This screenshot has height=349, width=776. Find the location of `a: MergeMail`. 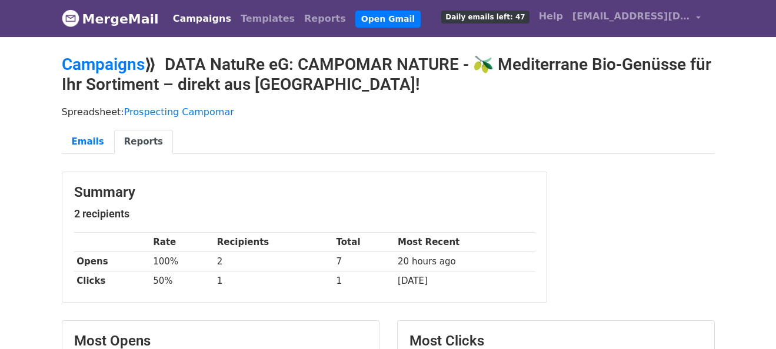

a: MergeMail is located at coordinates (110, 19).